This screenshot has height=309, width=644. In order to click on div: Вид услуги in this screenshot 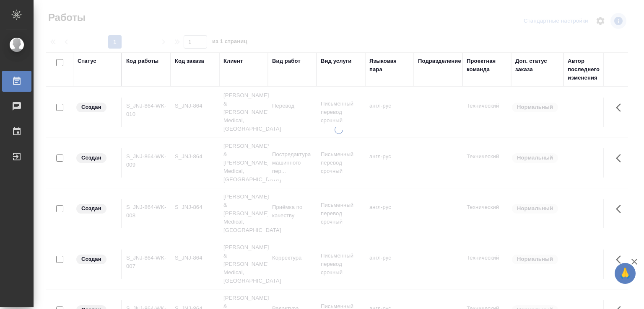, I will do `click(336, 61)`.